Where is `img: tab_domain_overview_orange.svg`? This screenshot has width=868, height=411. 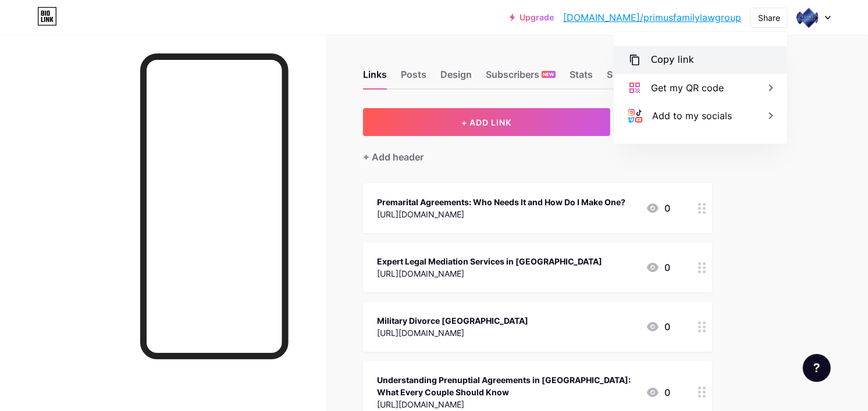 img: tab_domain_overview_orange.svg is located at coordinates (36, 72).